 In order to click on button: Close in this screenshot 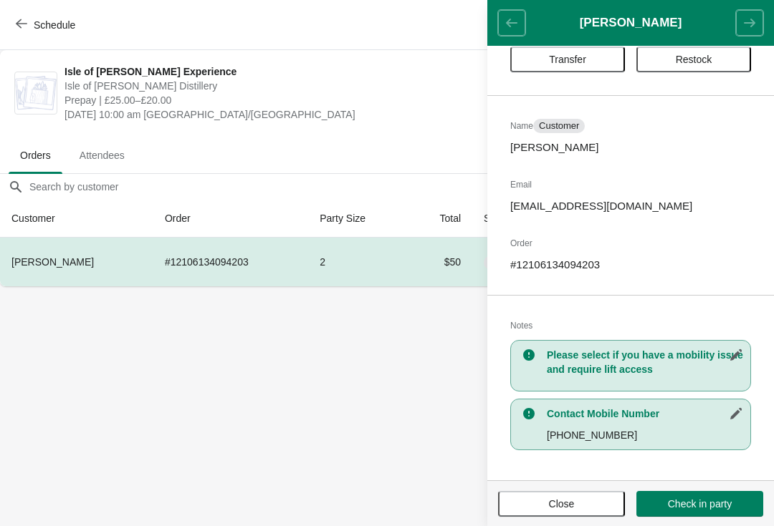, I will do `click(561, 504)`.